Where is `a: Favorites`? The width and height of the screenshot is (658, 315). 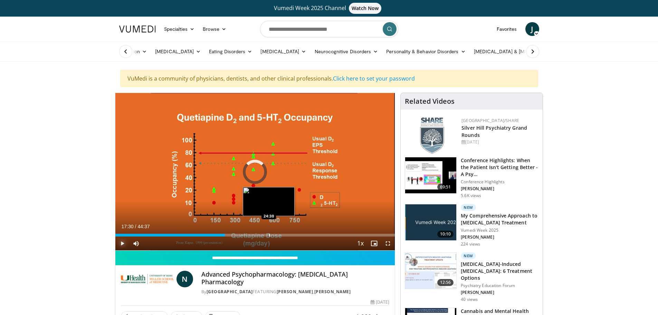 a: Favorites is located at coordinates (507, 29).